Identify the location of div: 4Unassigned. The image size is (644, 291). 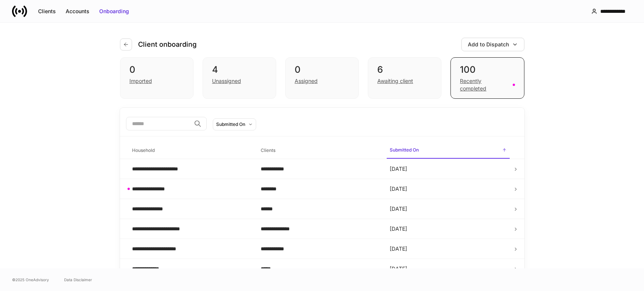
(239, 78).